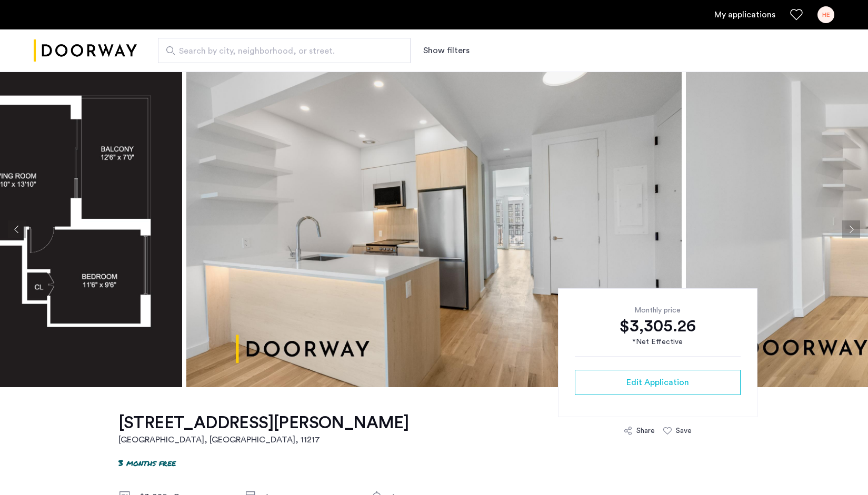 The width and height of the screenshot is (868, 495). I want to click on div: Monthly price, so click(658, 311).